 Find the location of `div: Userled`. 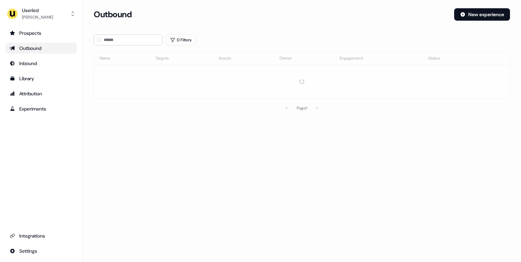

div: Userled is located at coordinates (38, 10).